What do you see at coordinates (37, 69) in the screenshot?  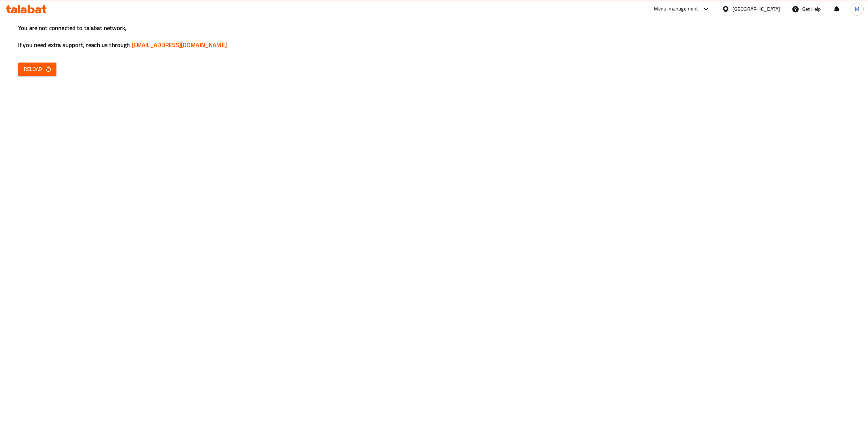 I see `span: Reload` at bounding box center [37, 69].